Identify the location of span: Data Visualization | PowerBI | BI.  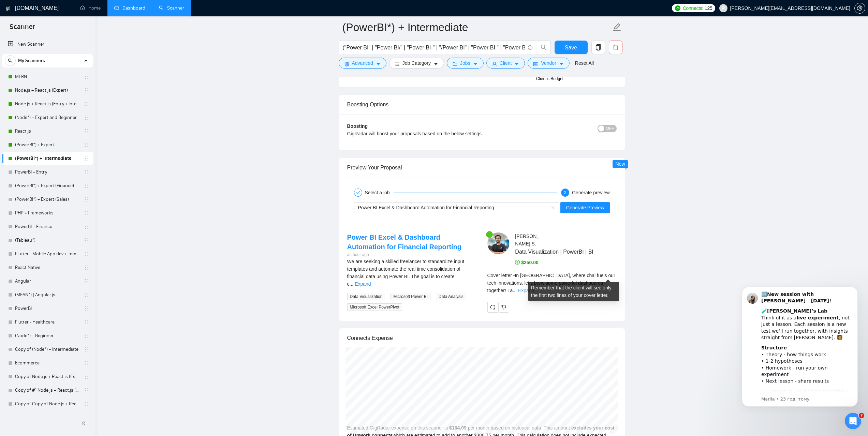
(555, 252).